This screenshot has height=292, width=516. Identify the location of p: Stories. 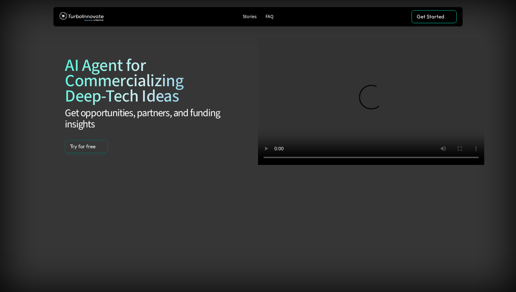
(249, 17).